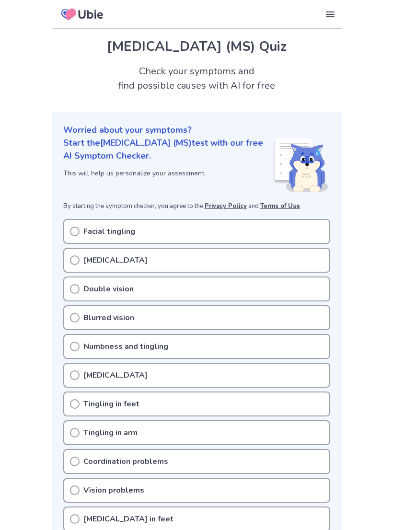 The image size is (393, 530). I want to click on p: Vision problems, so click(114, 490).